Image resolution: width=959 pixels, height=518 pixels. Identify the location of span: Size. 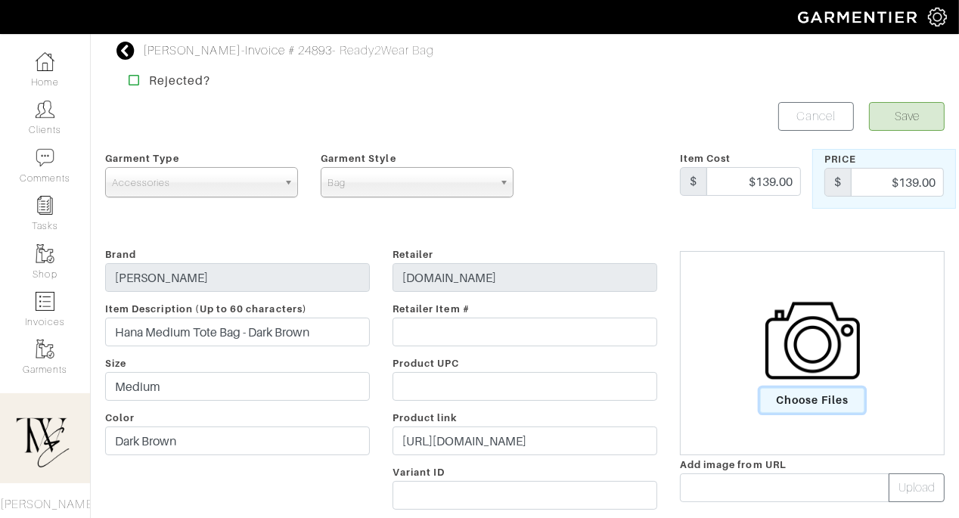
(116, 363).